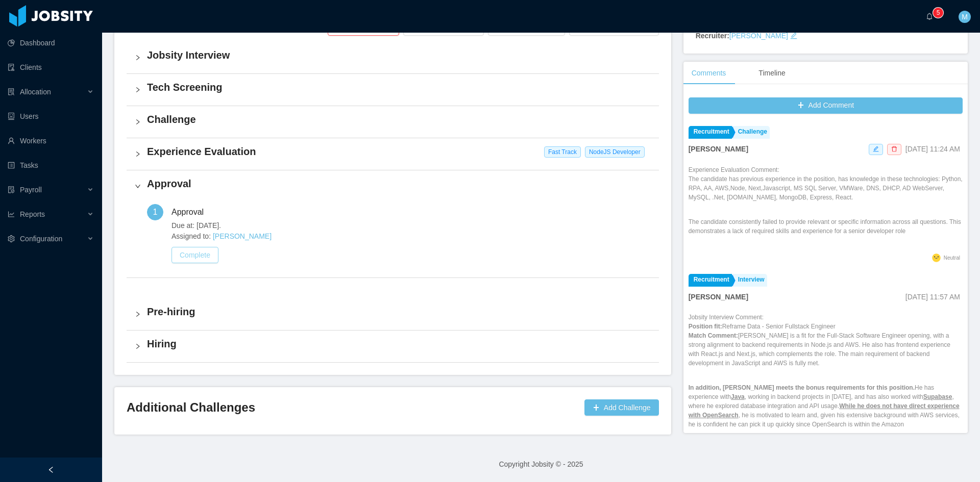 The width and height of the screenshot is (980, 482). I want to click on ins: While he does not have direct experience with OpenSearch, so click(824, 411).